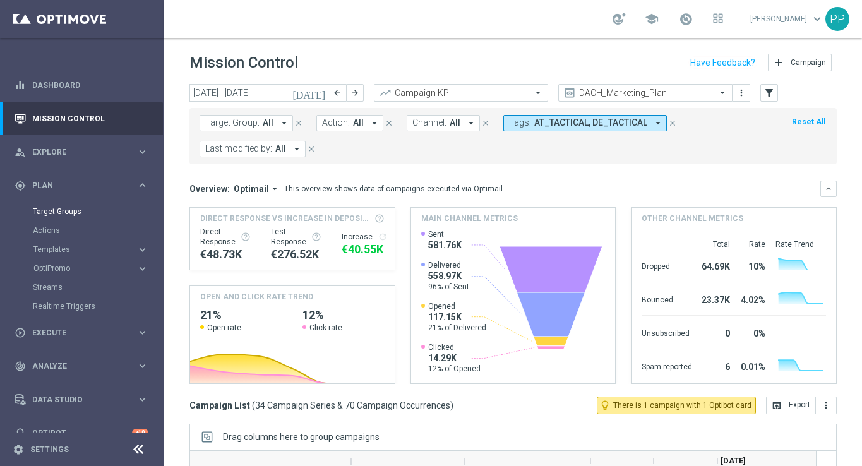 This screenshot has height=466, width=862. I want to click on button: play_circle_outline Execute keyboard_arrow_right, so click(81, 333).